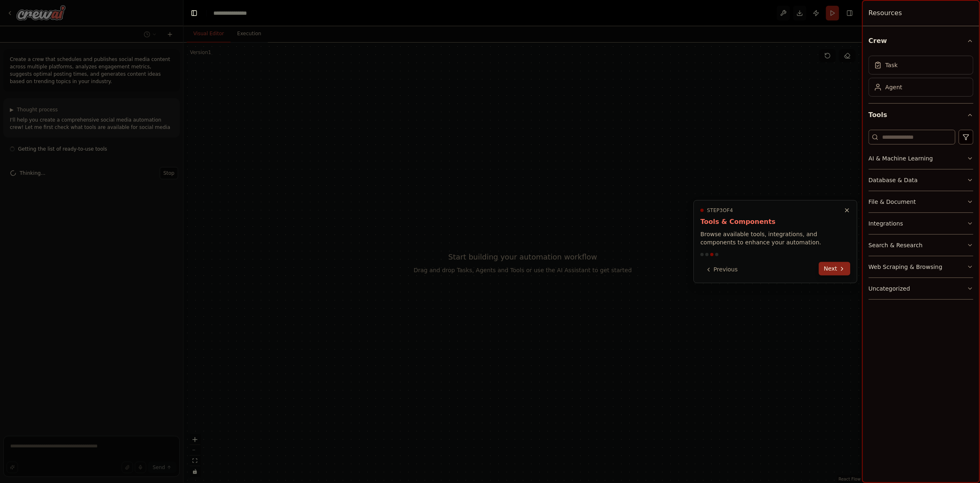  I want to click on button: Hide left sidebar, so click(194, 13).